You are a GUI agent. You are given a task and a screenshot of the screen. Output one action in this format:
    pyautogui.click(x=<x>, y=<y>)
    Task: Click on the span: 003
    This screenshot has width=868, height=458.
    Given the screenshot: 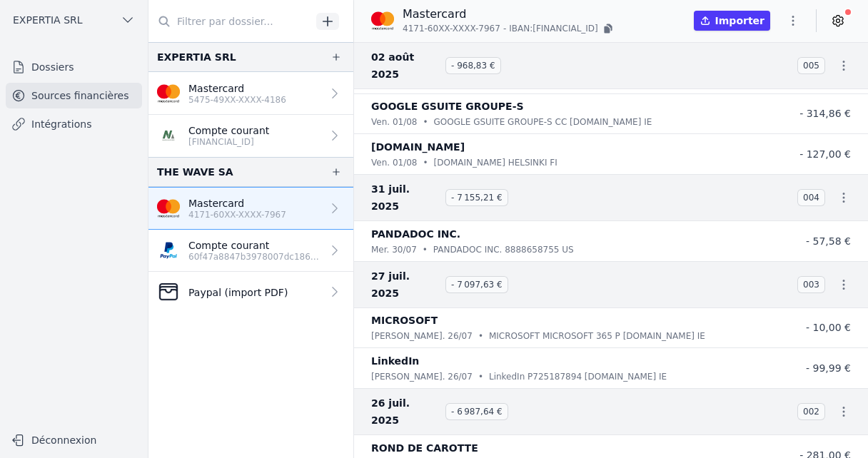 What is the action you would take?
    pyautogui.click(x=811, y=285)
    